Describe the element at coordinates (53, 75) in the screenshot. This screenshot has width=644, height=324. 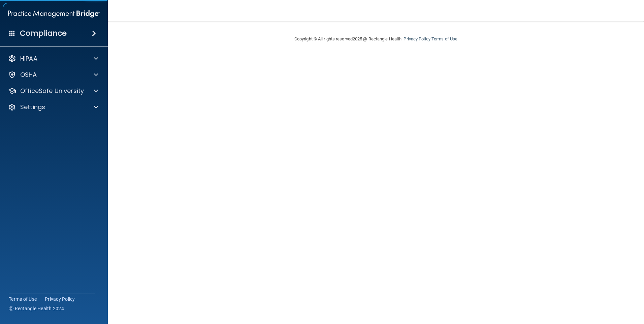
I see `a: OSHA` at that location.